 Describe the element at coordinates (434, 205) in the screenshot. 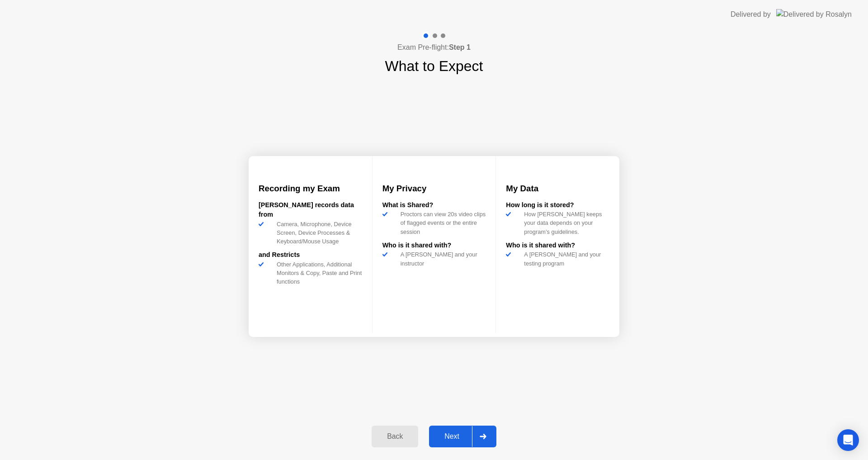

I see `div: What is Shared?` at that location.